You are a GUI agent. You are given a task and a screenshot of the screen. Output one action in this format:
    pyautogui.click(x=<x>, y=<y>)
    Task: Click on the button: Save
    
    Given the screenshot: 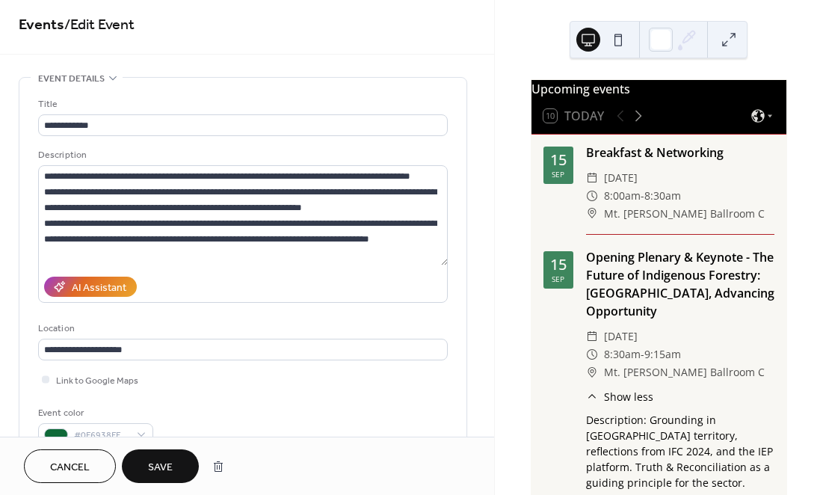 What is the action you would take?
    pyautogui.click(x=160, y=466)
    